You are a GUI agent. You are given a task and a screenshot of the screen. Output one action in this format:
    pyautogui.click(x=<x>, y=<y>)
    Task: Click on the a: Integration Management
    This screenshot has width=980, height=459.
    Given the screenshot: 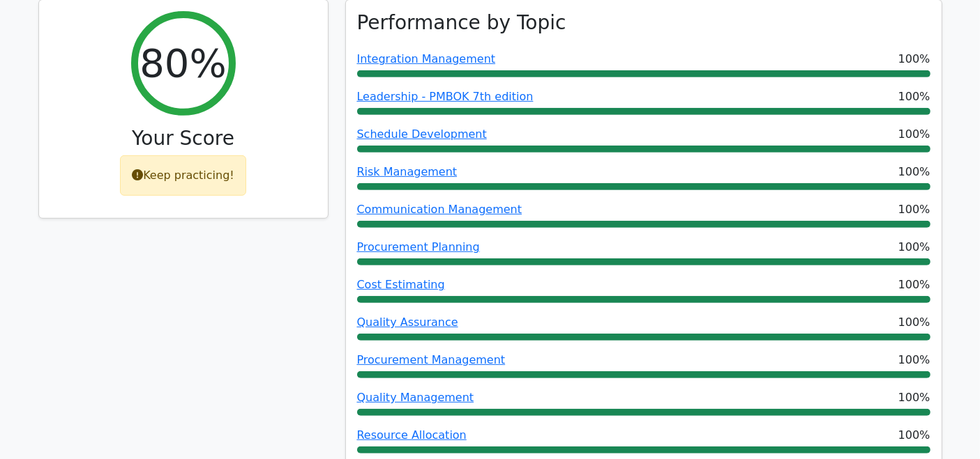 What is the action you would take?
    pyautogui.click(x=426, y=58)
    